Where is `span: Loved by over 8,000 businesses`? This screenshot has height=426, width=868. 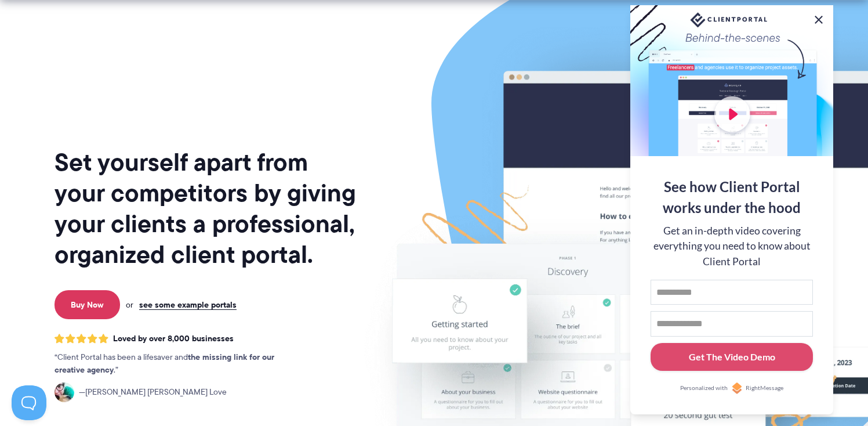
span: Loved by over 8,000 businesses is located at coordinates (173, 338).